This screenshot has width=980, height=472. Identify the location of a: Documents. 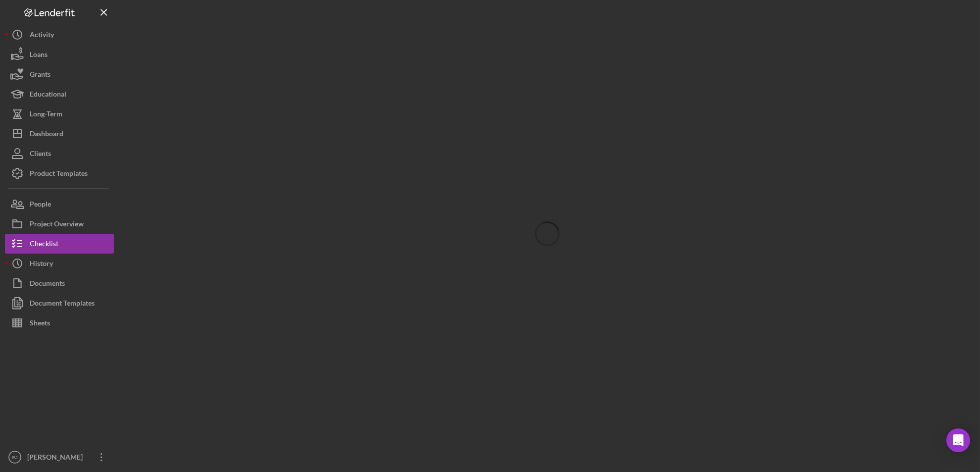
(60, 284).